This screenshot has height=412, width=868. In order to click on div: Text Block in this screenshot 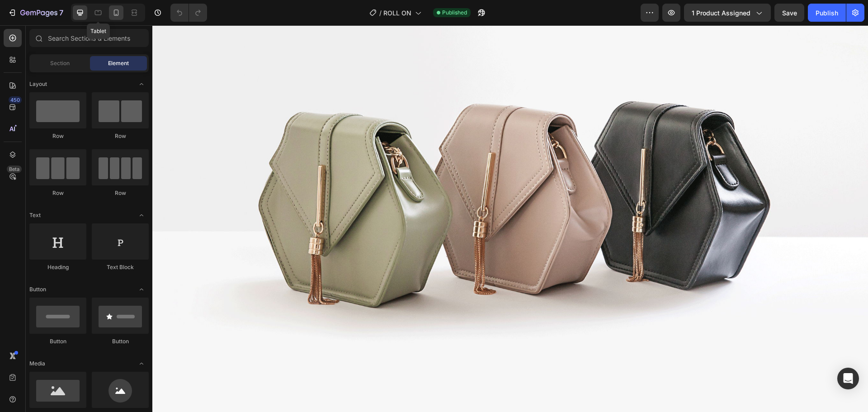, I will do `click(120, 267)`.